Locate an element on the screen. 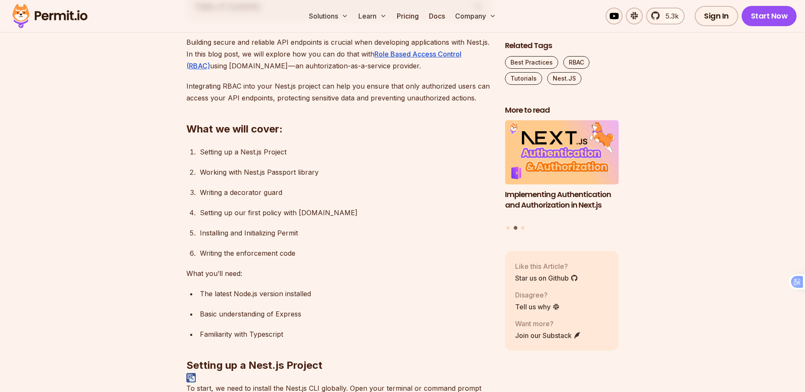  a: Best Practices is located at coordinates (531, 63).